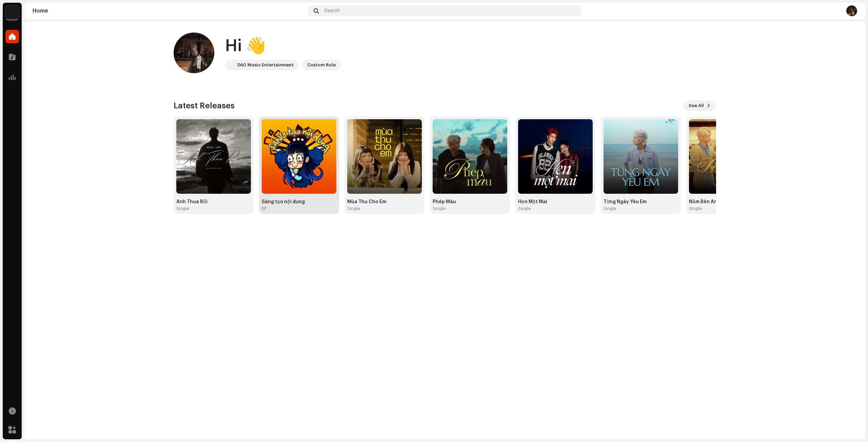  Describe the element at coordinates (385, 202) in the screenshot. I see `div: Mùa Thu Cho Em` at that location.